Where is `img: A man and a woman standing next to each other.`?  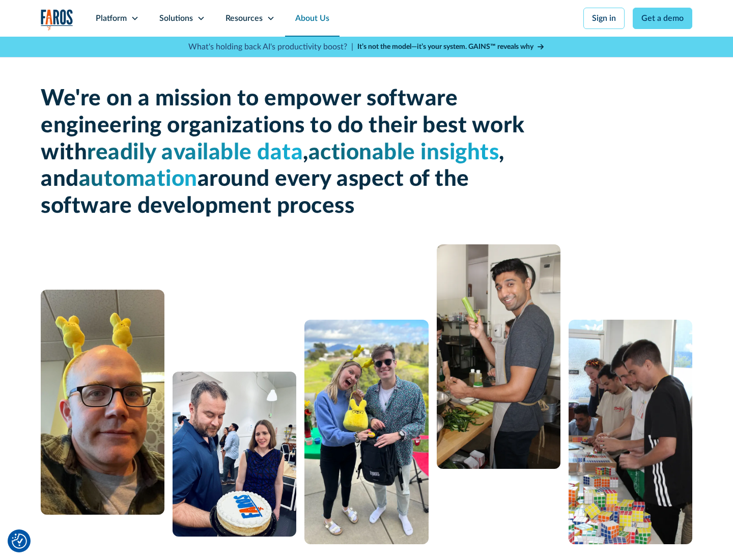 img: A man and a woman standing next to each other. is located at coordinates (366, 432).